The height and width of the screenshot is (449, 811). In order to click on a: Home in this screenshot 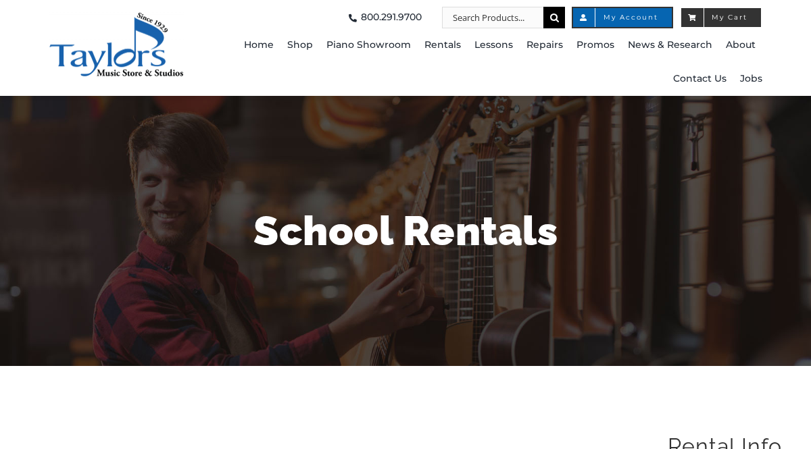, I will do `click(259, 45)`.